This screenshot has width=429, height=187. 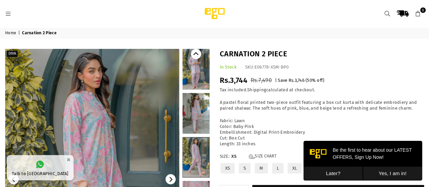 What do you see at coordinates (322, 156) in the screenshot?
I see `label: Size:` at bounding box center [322, 156].